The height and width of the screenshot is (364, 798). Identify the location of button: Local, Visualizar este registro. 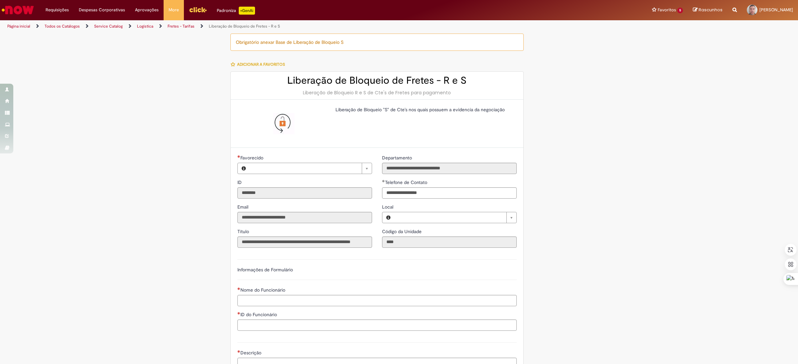
(388, 218).